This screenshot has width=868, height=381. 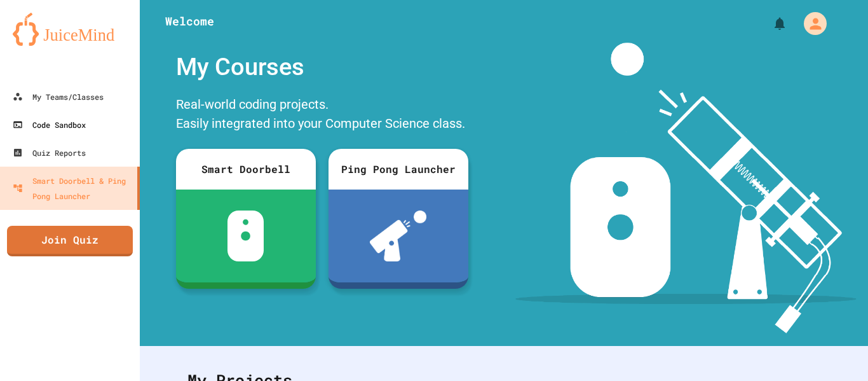 I want to click on a: Join Quiz, so click(x=70, y=241).